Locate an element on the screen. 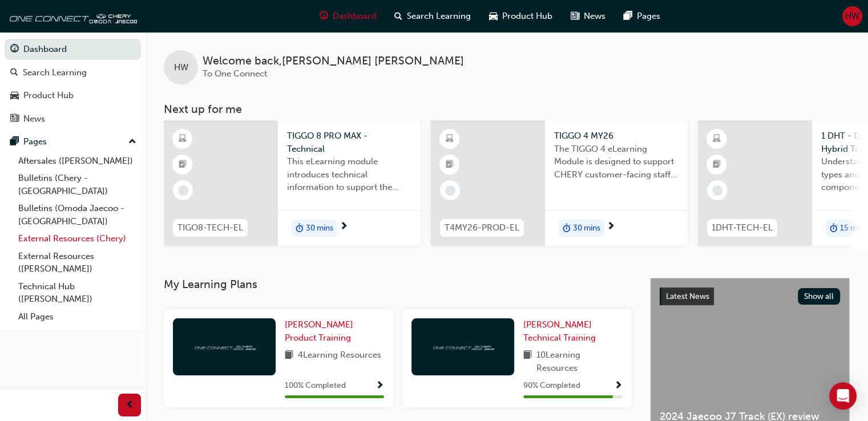  div: Pages is located at coordinates (35, 141).